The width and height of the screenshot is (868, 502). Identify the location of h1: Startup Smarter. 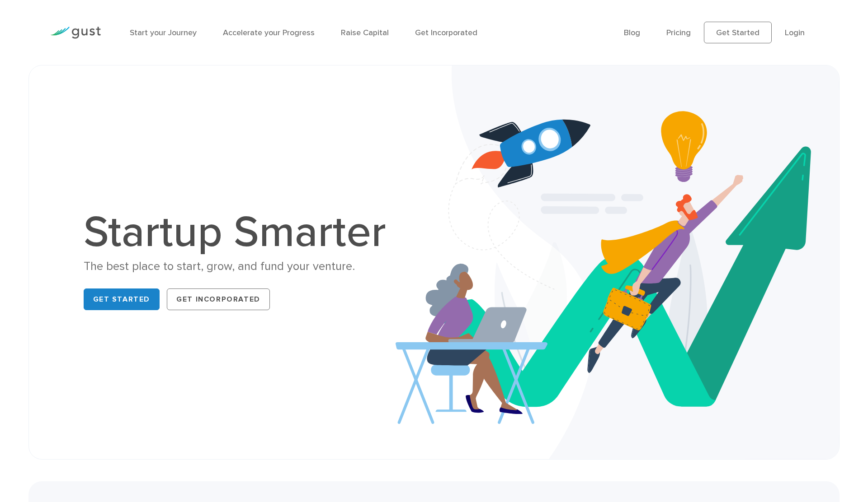
(240, 232).